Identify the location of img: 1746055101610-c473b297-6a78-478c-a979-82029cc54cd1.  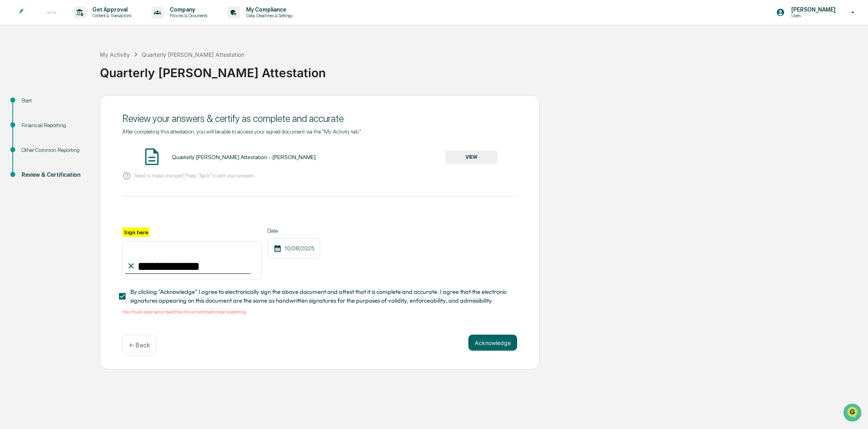
(15, 69).